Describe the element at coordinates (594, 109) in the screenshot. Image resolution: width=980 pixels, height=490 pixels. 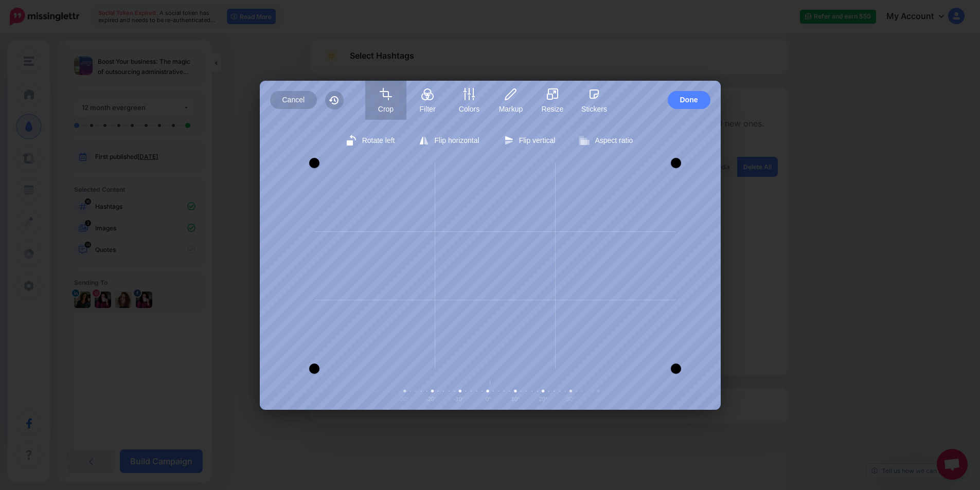
I see `span: Stickers` at that location.